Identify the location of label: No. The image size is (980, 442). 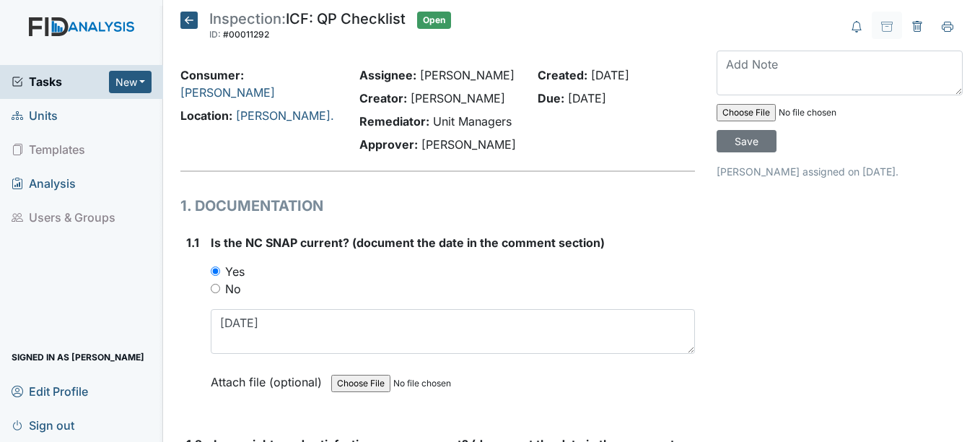
(233, 289).